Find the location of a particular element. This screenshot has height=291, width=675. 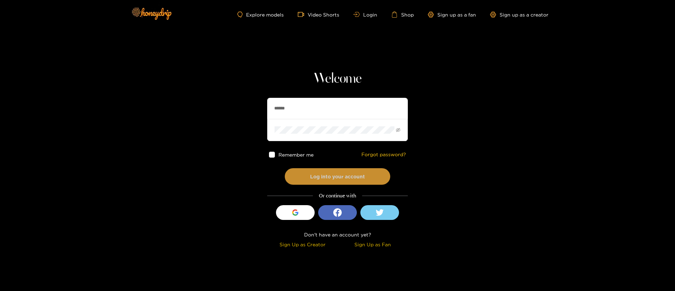

span: Remember me is located at coordinates (296, 154).